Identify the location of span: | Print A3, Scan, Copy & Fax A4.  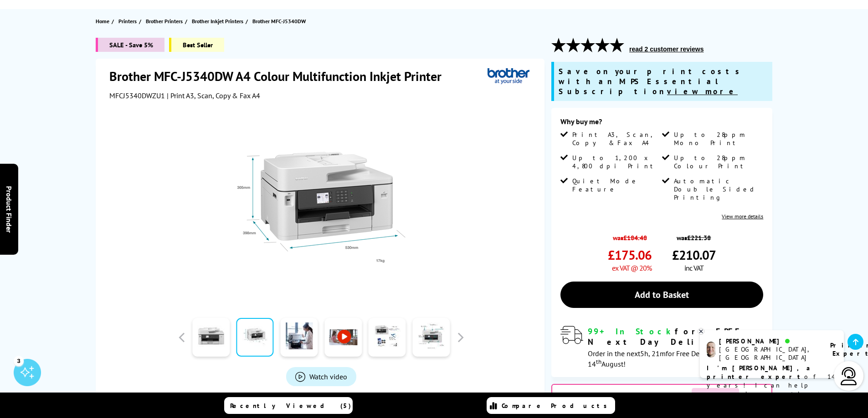
(213, 96).